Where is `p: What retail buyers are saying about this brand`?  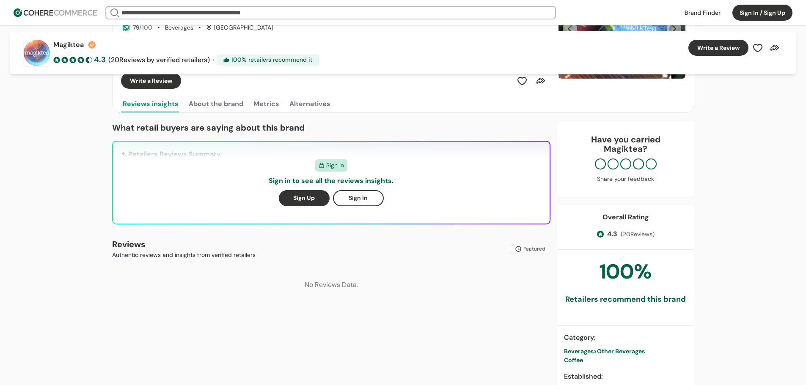 p: What retail buyers are saying about this brand is located at coordinates (331, 128).